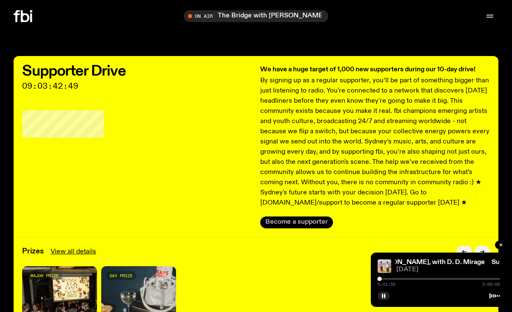 The height and width of the screenshot is (312, 512). Describe the element at coordinates (386, 285) in the screenshot. I see `span: 0:01:52` at that location.